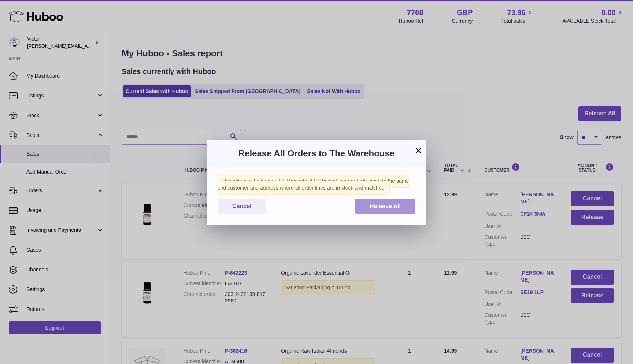 This screenshot has width=633, height=364. What do you see at coordinates (314, 184) in the screenshot?
I see `span: This action will release all full baskets. A full basket is an order/s going to the same end cust...` at bounding box center [314, 184].